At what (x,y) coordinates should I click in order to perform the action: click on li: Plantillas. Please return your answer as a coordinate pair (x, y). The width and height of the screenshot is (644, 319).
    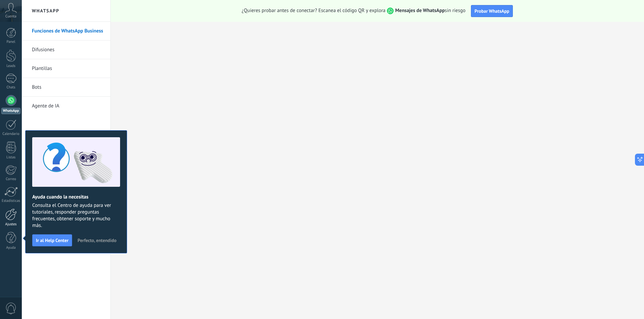
    Looking at the image, I should click on (66, 69).